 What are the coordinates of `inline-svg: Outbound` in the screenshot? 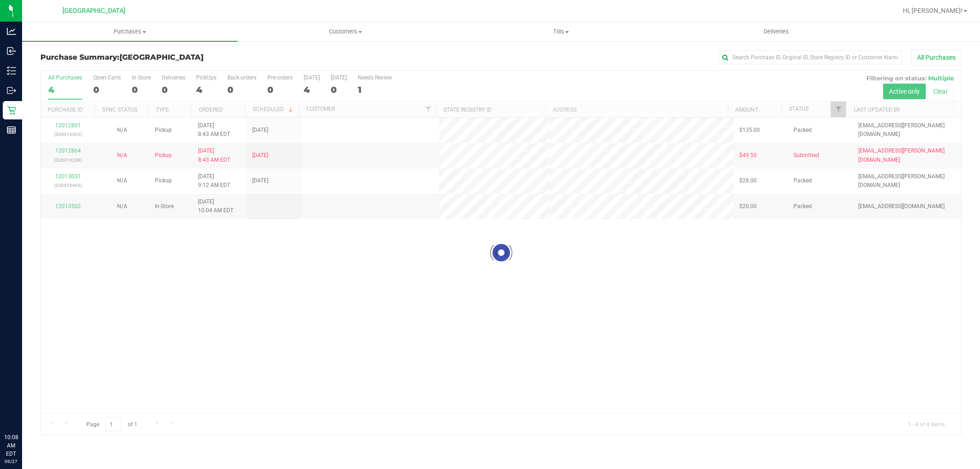 It's located at (11, 91).